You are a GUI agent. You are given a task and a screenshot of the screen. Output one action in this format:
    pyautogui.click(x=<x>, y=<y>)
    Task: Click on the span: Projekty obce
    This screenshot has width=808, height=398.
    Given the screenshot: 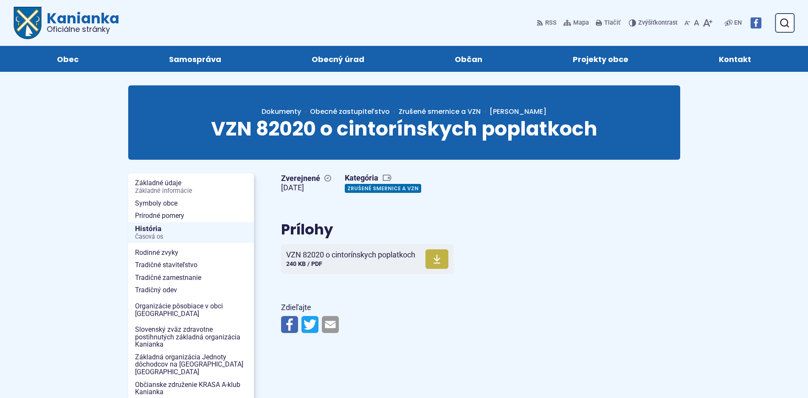 What is the action you would take?
    pyautogui.click(x=601, y=59)
    